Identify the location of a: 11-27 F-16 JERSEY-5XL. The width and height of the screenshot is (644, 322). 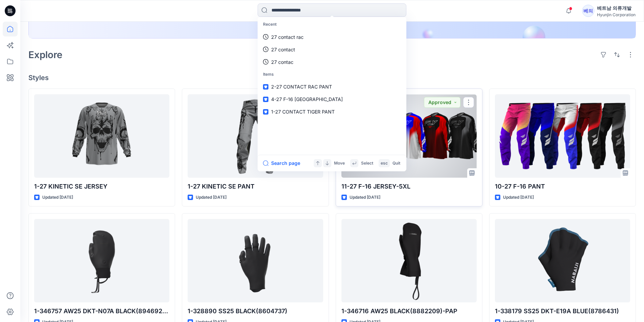
(409, 136).